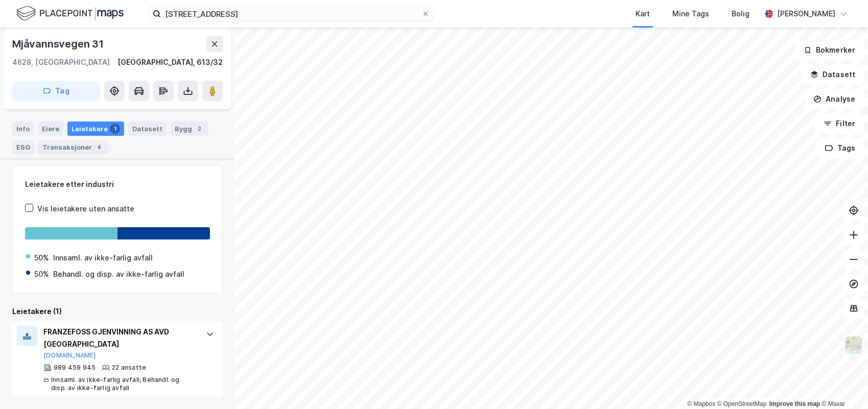  Describe the element at coordinates (740, 14) in the screenshot. I see `div: Bolig` at that location.